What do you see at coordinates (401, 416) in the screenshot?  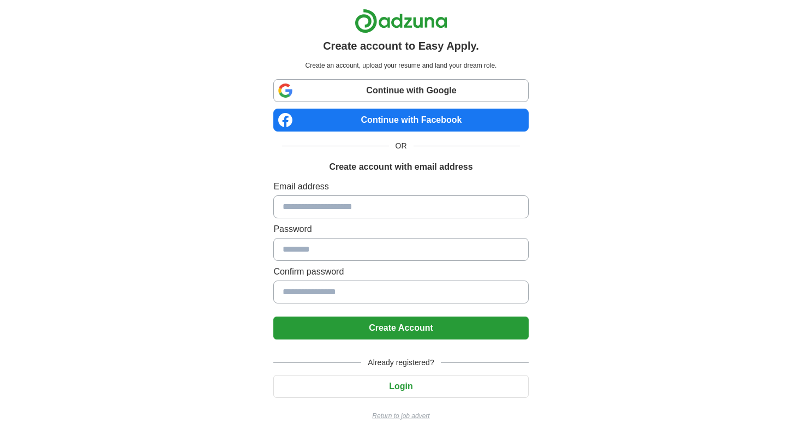 I see `p: Return to job advert` at bounding box center [401, 416].